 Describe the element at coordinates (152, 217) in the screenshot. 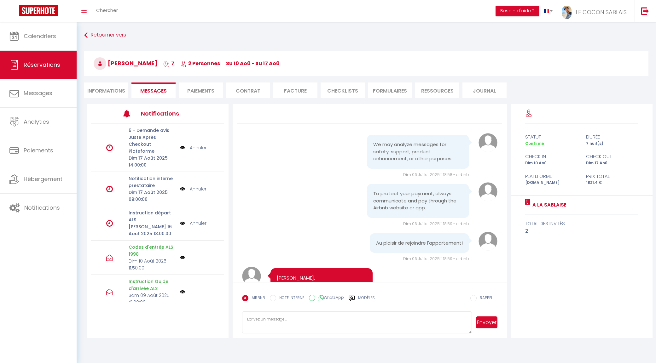

I see `p: Instruction départ ALS` at that location.